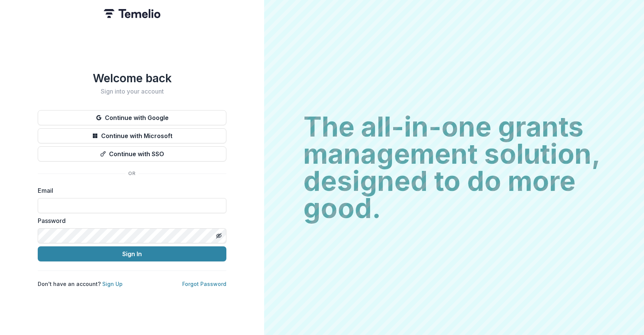  I want to click on button: Toggle password visibility, so click(219, 236).